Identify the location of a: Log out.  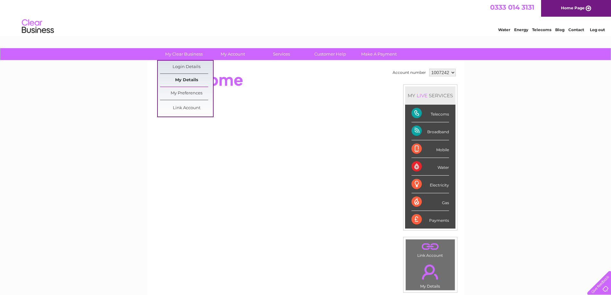
(598, 30).